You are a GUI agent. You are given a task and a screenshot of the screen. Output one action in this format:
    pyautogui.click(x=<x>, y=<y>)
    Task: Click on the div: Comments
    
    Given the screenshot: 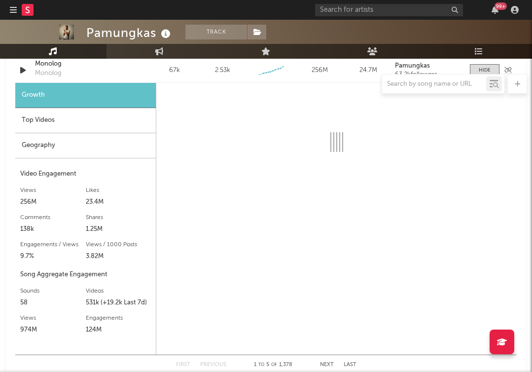 What is the action you would take?
    pyautogui.click(x=53, y=217)
    